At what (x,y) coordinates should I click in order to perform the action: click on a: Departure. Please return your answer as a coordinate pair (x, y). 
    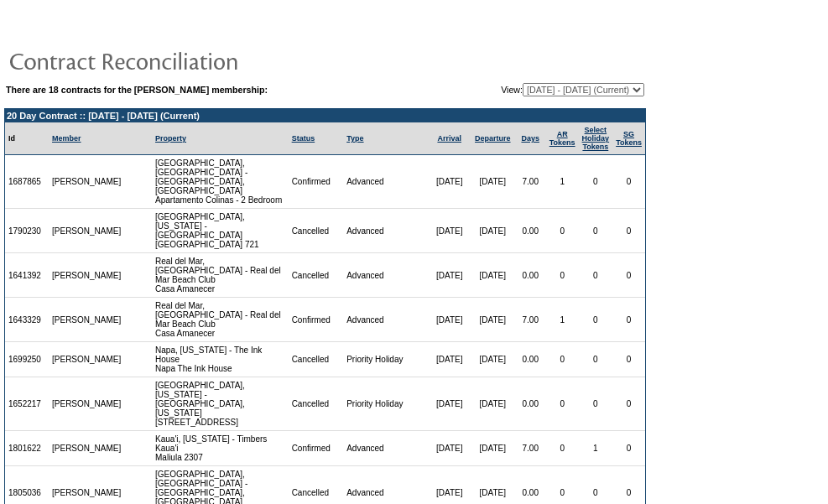
    Looking at the image, I should click on (492, 139).